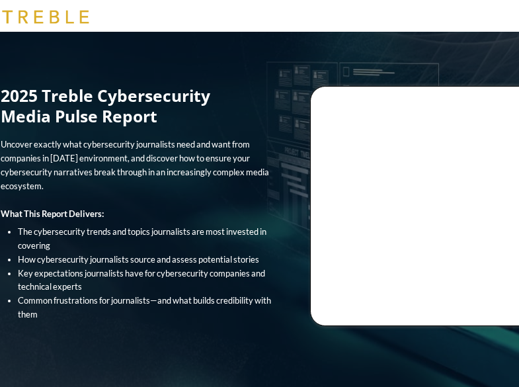 This screenshot has width=519, height=387. I want to click on span: 2025 Treble Cybersecurity Media Pulse Report, so click(105, 105).